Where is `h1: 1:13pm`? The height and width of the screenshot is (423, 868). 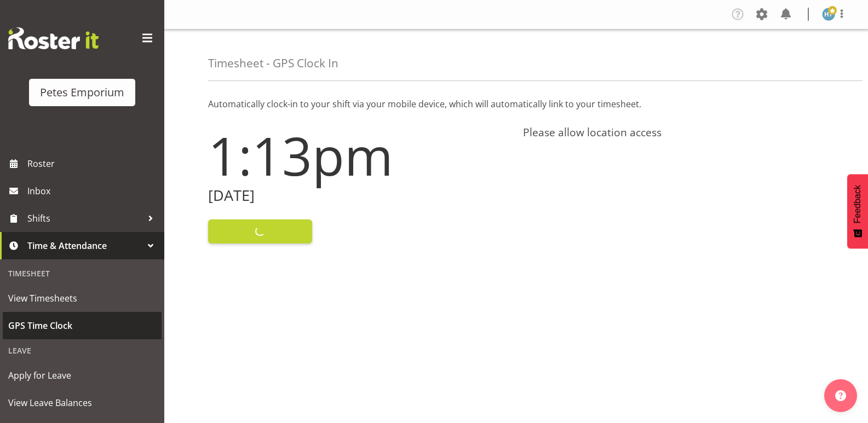 h1: 1:13pm is located at coordinates (359, 155).